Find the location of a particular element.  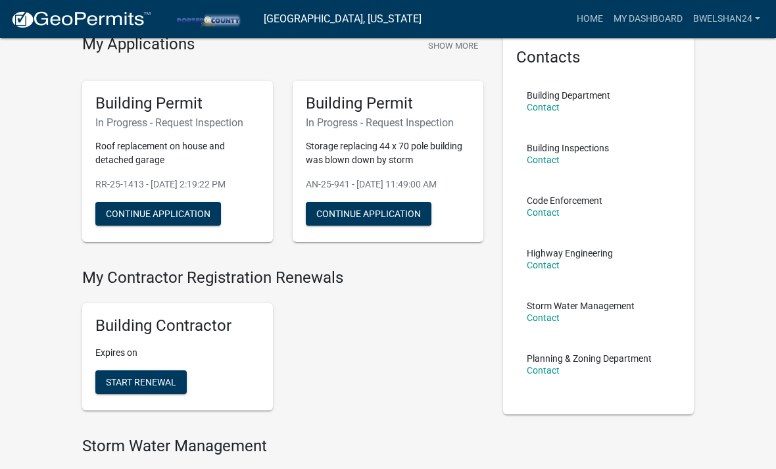

img: Porter County, Indiana is located at coordinates (207, 18).